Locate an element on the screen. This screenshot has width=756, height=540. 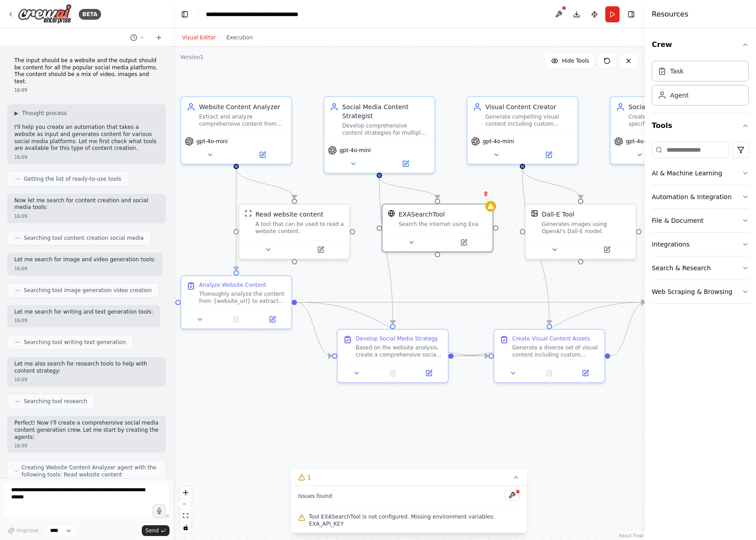
button: zoom in is located at coordinates (185, 493).